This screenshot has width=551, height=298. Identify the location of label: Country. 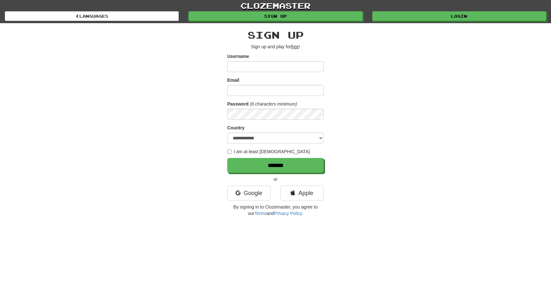
(236, 128).